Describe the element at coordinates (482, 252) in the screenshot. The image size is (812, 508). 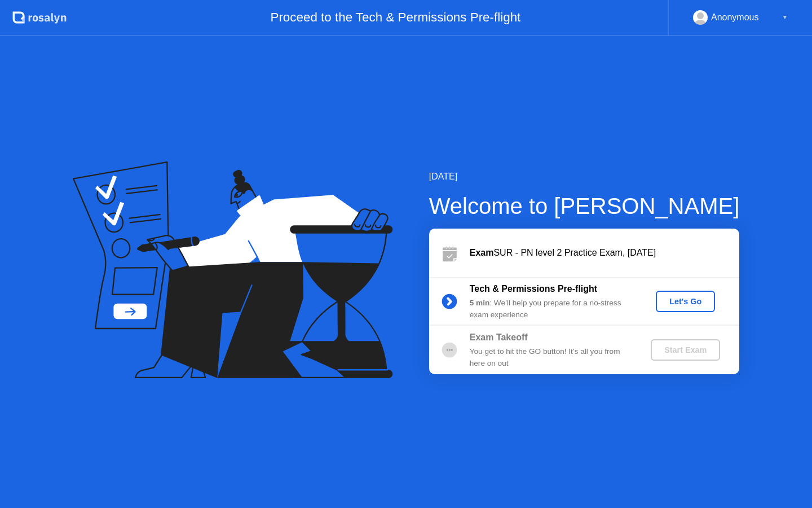
I see `b: Exam` at that location.